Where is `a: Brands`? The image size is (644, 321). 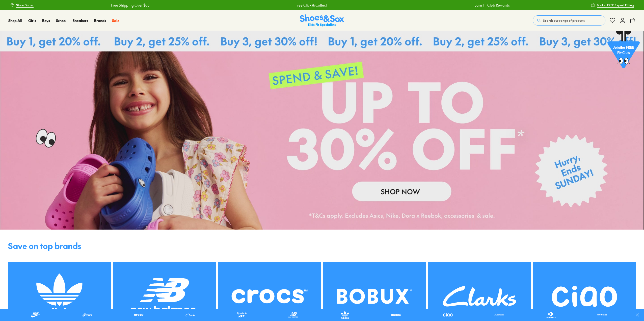 a: Brands is located at coordinates (100, 21).